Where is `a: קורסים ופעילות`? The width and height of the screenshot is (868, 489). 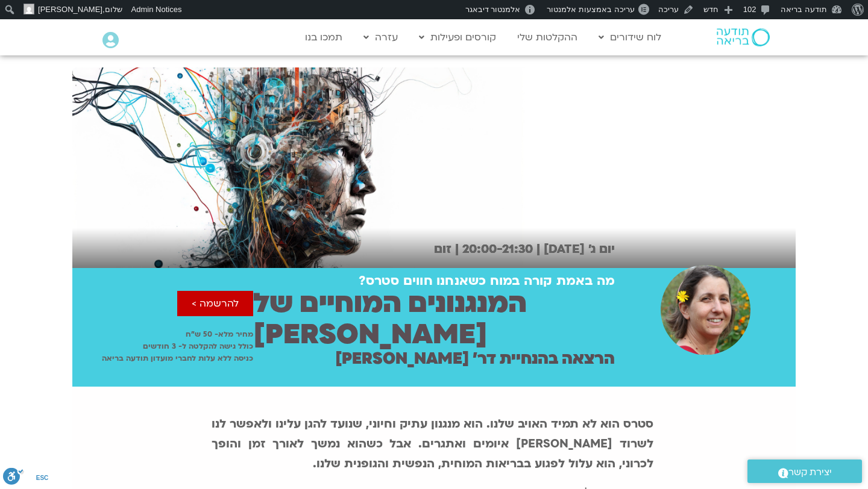
a: קורסים ופעילות is located at coordinates (457, 38).